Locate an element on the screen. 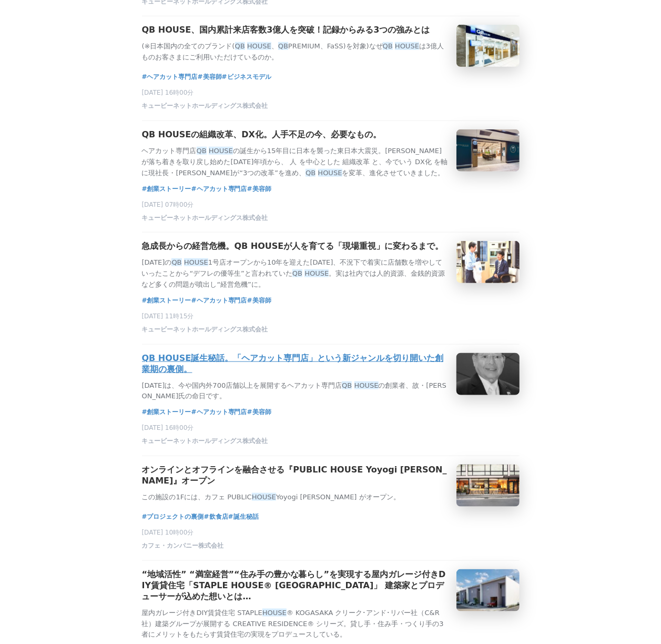 Image resolution: width=661 pixels, height=644 pixels. span: #飲食店 is located at coordinates (216, 517).